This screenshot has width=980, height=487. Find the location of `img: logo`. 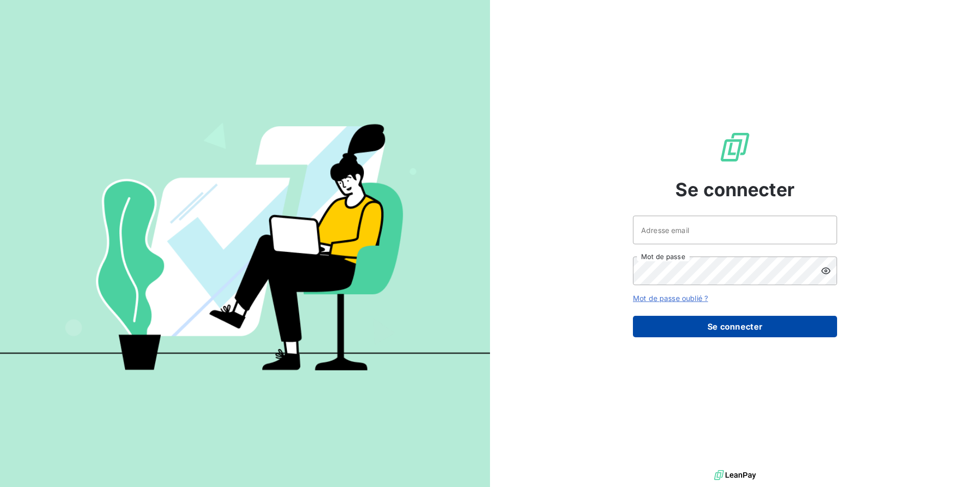

img: logo is located at coordinates (735, 475).